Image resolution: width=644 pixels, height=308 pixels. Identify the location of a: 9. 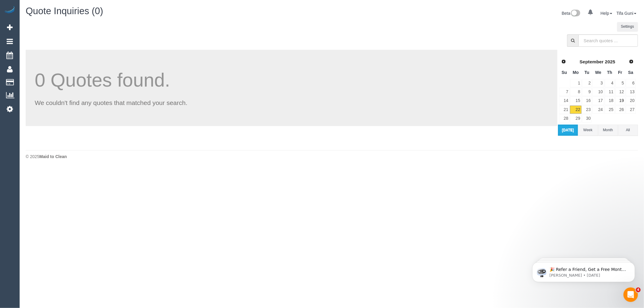
(587, 92).